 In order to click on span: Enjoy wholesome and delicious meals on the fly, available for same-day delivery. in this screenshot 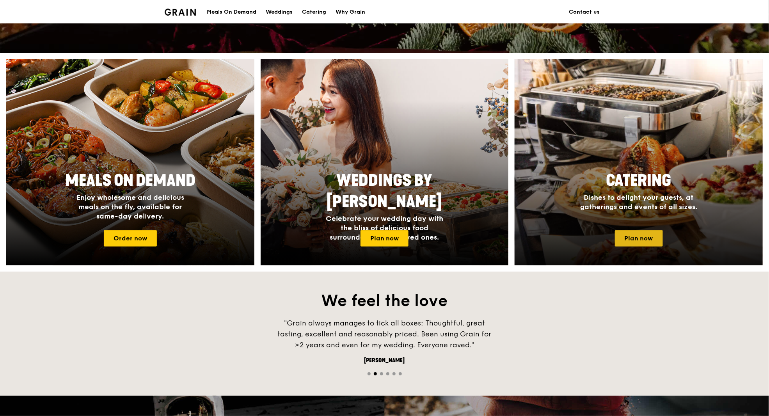, I will do `click(130, 207)`.